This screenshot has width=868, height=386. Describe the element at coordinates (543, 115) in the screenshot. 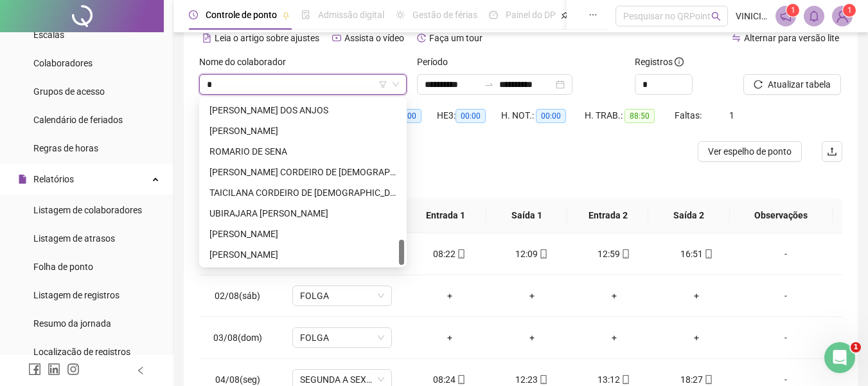

I see `div: H. NOT.:` at that location.